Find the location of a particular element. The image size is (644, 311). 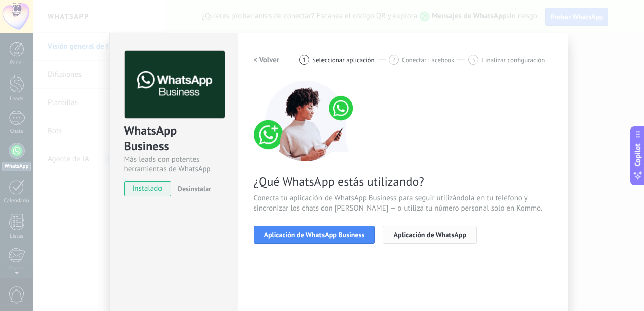

span: Conectar Facebook is located at coordinates (428, 60).